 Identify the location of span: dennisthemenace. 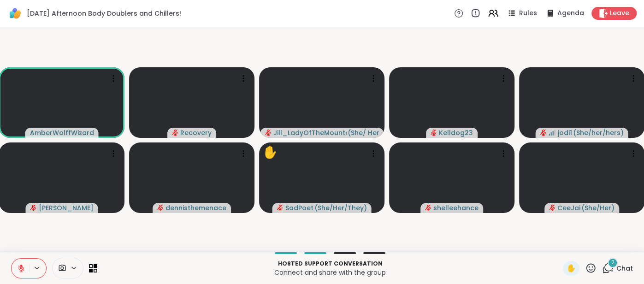
(196, 208).